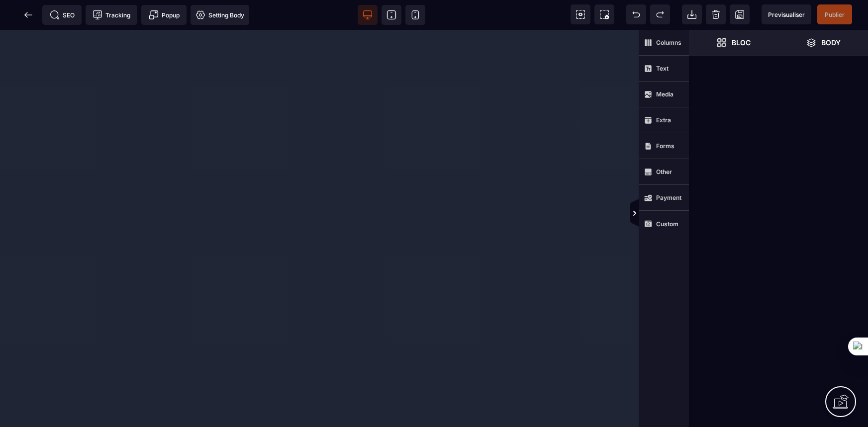  Describe the element at coordinates (741, 43) in the screenshot. I see `strong: Bloc` at that location.